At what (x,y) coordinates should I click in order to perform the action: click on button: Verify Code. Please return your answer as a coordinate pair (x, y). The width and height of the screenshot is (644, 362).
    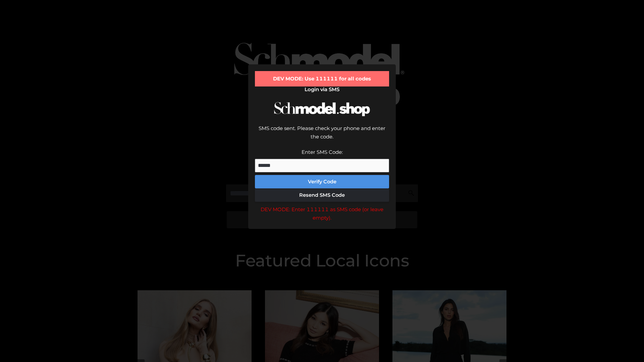
    Looking at the image, I should click on (322, 182).